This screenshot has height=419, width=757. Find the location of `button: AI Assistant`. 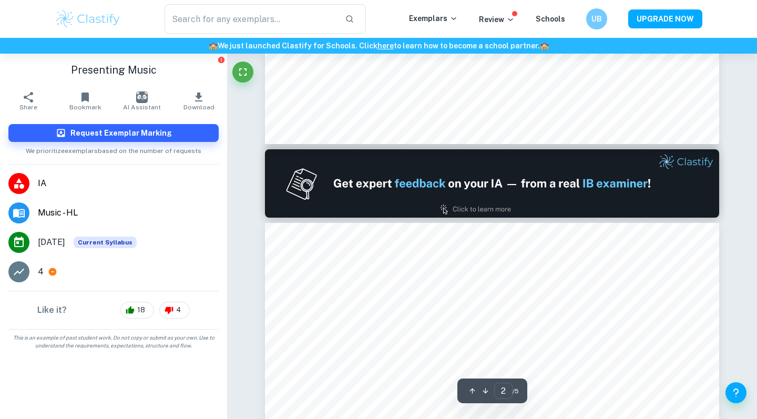

button: AI Assistant is located at coordinates (142, 101).